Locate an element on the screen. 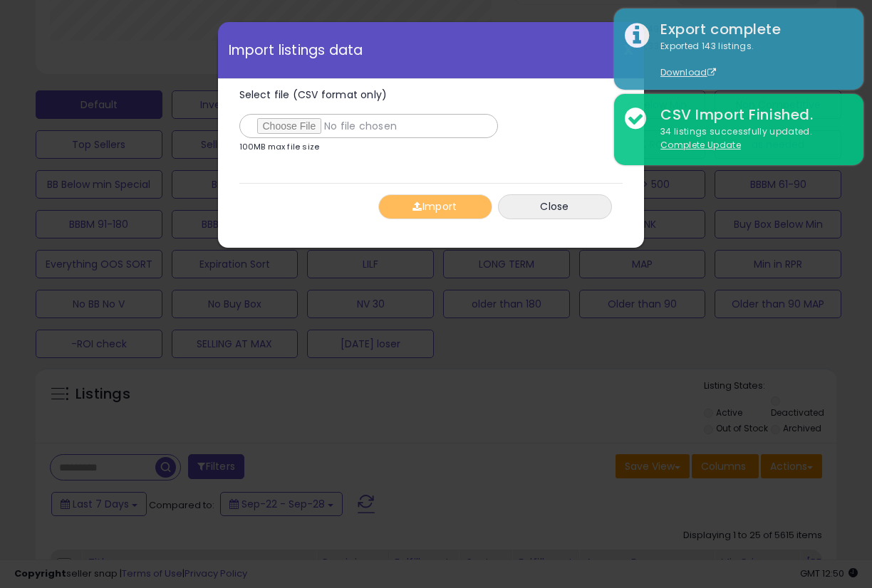  span: Import listings data is located at coordinates (295, 50).